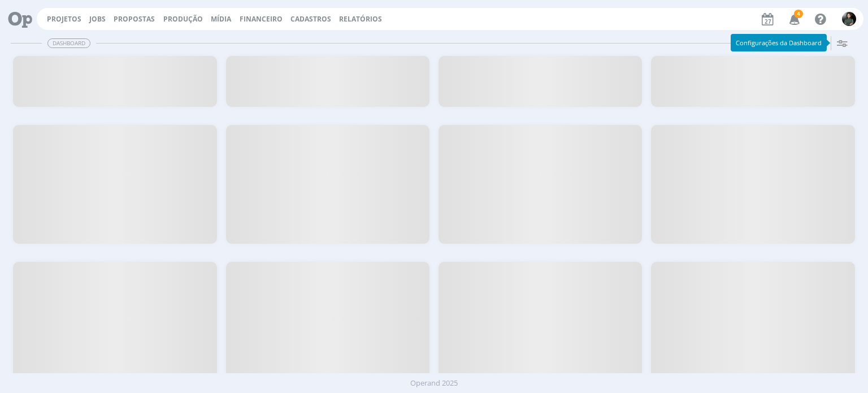  I want to click on button: Relatórios, so click(360, 19).